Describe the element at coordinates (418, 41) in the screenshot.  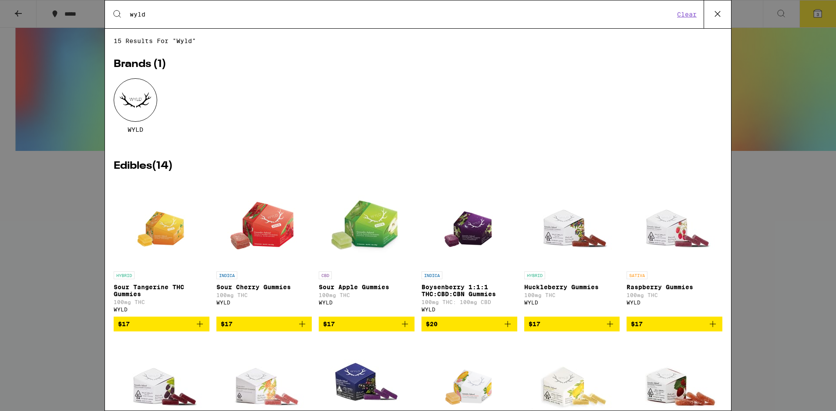
I see `span: 15 results for "wyld"` at that location.